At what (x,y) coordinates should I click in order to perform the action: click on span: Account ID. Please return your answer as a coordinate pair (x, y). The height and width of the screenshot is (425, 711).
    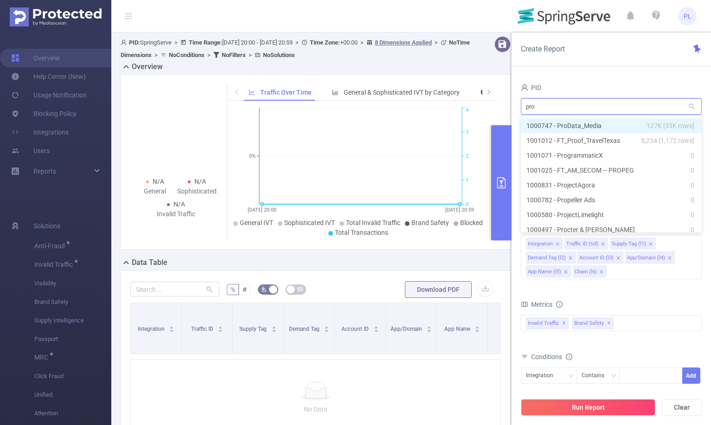
    Looking at the image, I should click on (356, 329).